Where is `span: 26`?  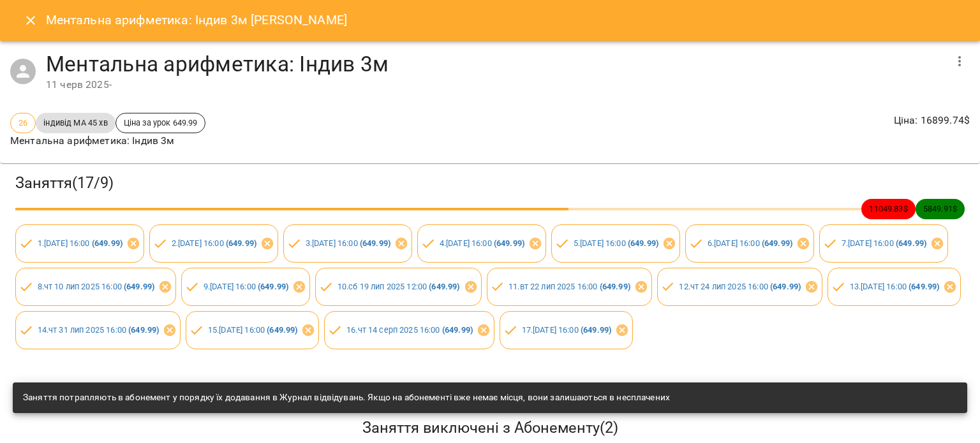
span: 26 is located at coordinates (23, 122).